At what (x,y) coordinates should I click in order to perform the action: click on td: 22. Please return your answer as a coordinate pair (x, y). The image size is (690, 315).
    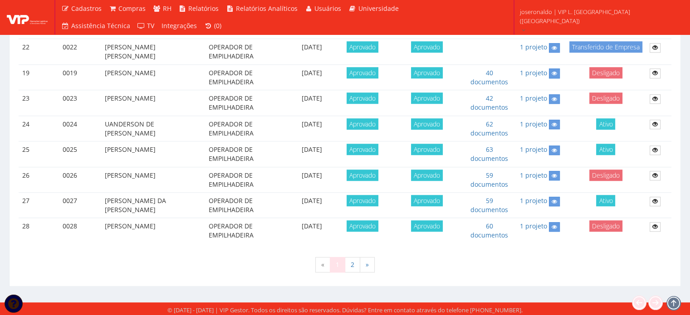
    Looking at the image, I should click on (39, 52).